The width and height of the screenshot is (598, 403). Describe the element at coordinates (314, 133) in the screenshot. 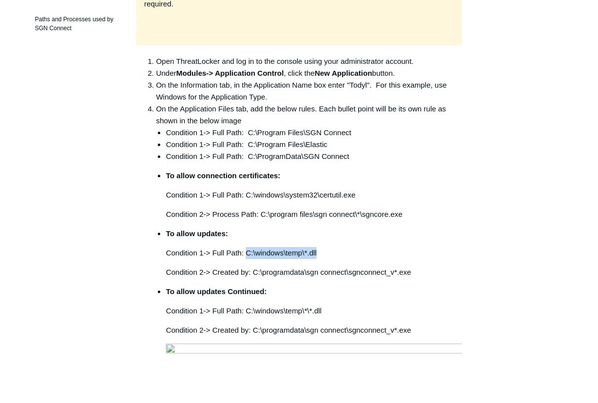

I see `li: Condition 1-> Full Path: C:\Program Files\SGN Connect` at that location.